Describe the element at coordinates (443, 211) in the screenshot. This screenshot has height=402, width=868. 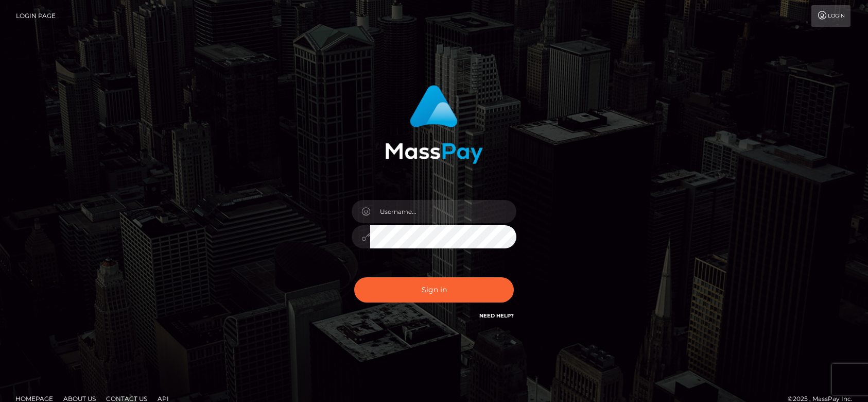
I see `input: Username...` at that location.